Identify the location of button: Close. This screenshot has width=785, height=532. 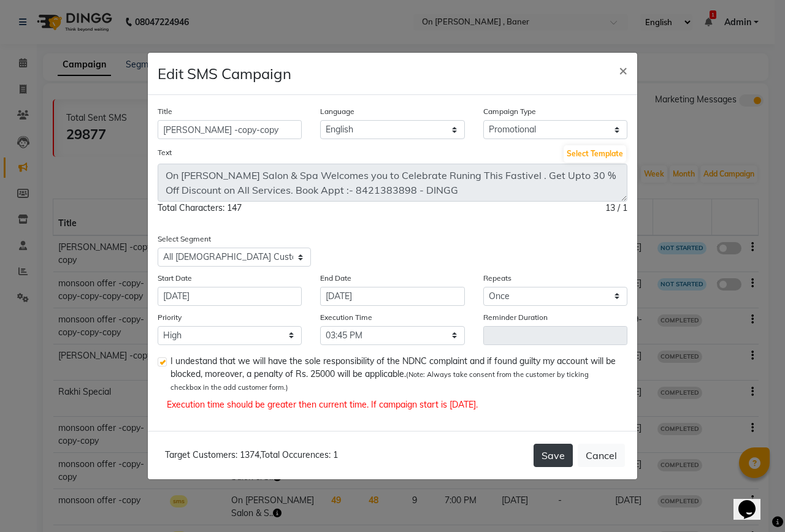
(623, 70).